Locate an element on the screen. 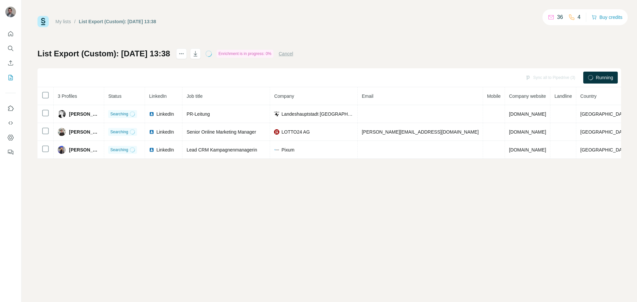 This screenshot has height=302, width=637. button: Cancel is located at coordinates (286, 54).